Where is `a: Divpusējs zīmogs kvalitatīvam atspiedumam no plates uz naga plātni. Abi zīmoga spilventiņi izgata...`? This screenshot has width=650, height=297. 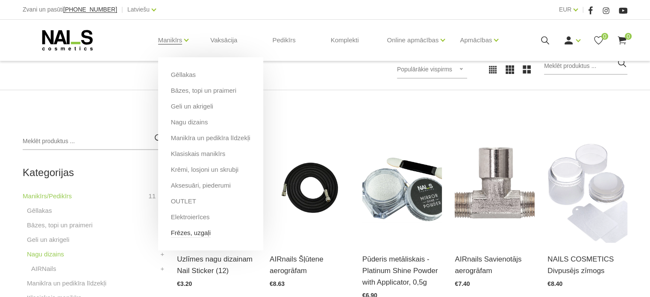
a: Divpusējs zīmogs kvalitatīvam atspiedumam no plates uz naga plātni. Abi zīmoga spilventiņi izgata... is located at coordinates (588, 188).